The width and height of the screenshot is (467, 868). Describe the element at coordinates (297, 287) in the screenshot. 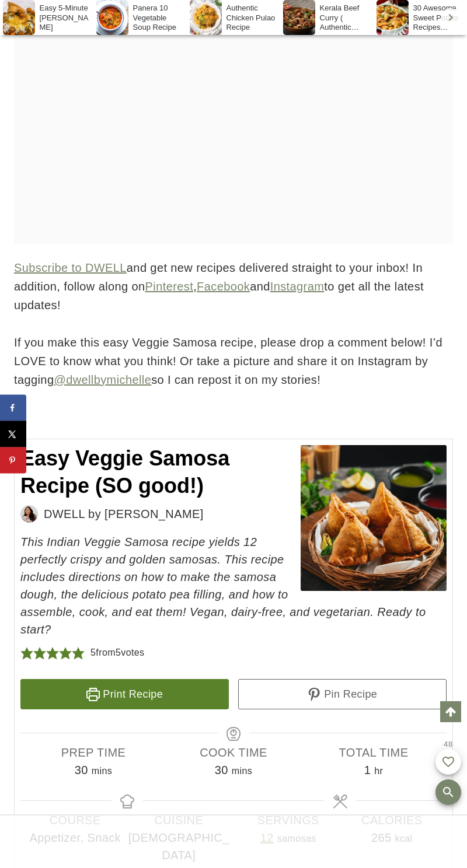

I see `a: Instagram` at that location.